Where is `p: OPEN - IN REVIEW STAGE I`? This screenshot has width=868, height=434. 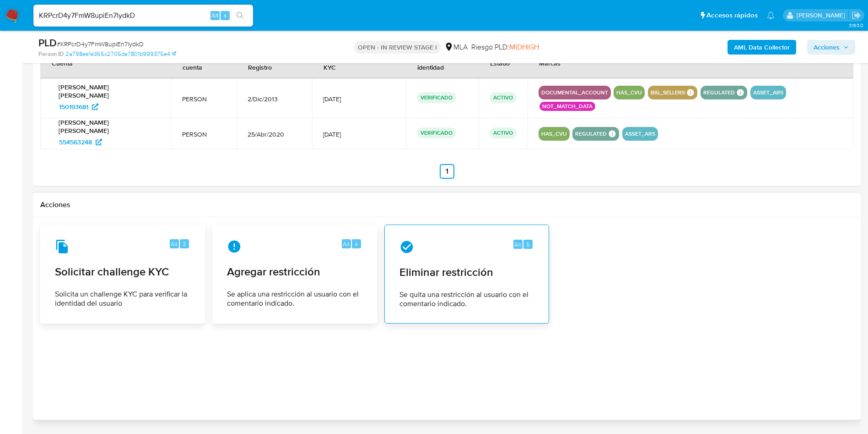 p: OPEN - IN REVIEW STAGE I is located at coordinates (397, 47).